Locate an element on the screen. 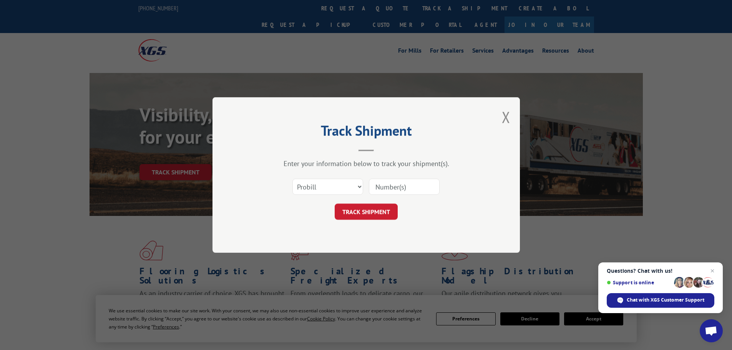 This screenshot has height=350, width=732. span: Chat with XGS Customer Support is located at coordinates (666, 300).